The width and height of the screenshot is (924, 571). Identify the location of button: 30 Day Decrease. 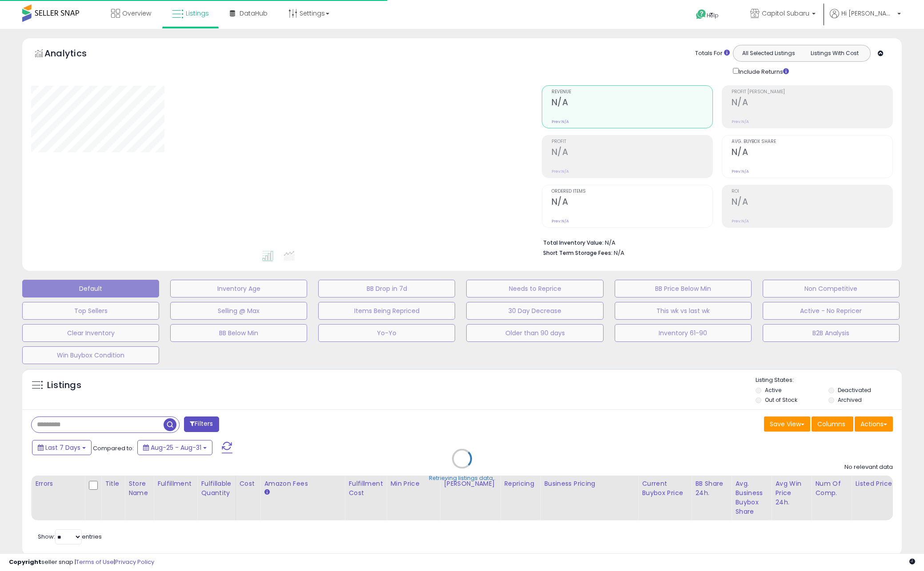
(534, 311).